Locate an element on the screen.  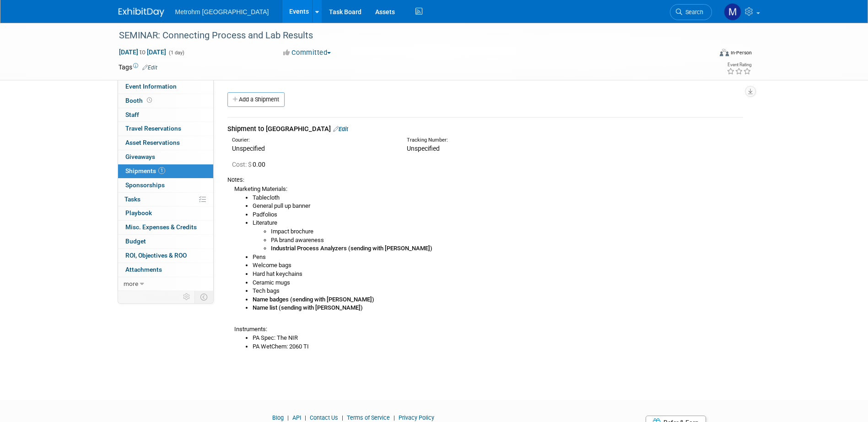
a: Travel Reservations is located at coordinates (165, 129).